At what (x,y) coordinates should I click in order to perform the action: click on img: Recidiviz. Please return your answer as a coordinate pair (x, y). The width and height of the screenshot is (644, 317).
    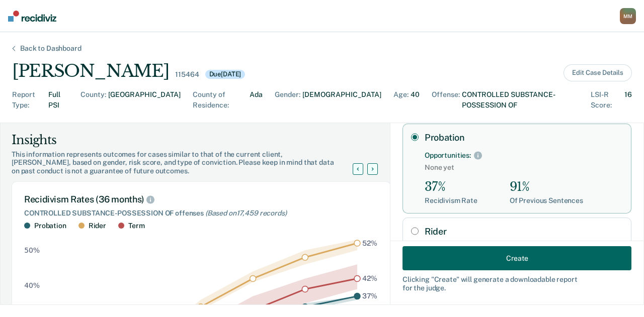
    Looking at the image, I should click on (32, 16).